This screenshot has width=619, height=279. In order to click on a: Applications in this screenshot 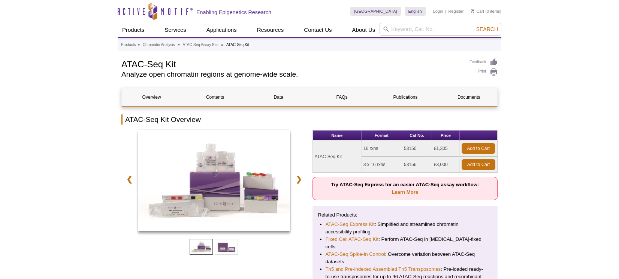, I will do `click(221, 30)`.